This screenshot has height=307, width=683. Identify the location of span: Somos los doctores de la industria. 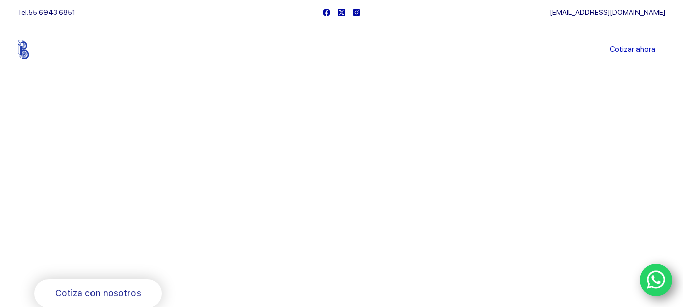
(180, 207).